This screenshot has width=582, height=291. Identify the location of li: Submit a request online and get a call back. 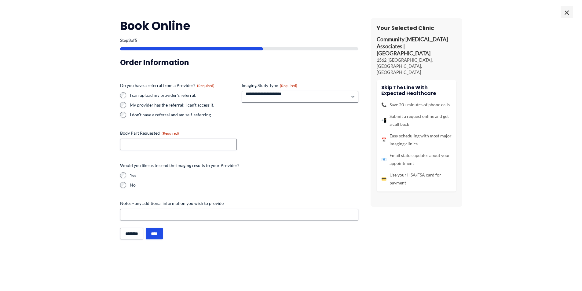
(416, 120).